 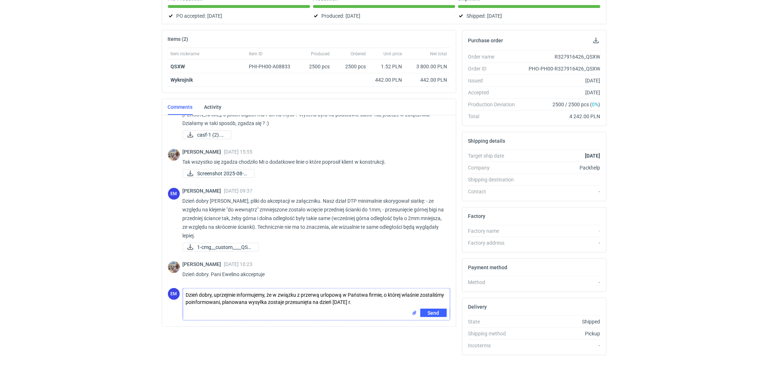 I want to click on div: Issued, so click(x=495, y=81).